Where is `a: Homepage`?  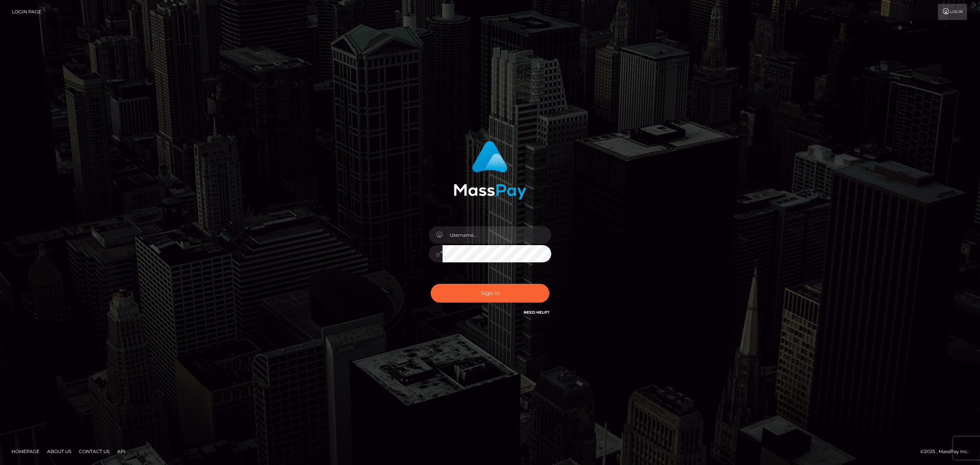 a: Homepage is located at coordinates (26, 451).